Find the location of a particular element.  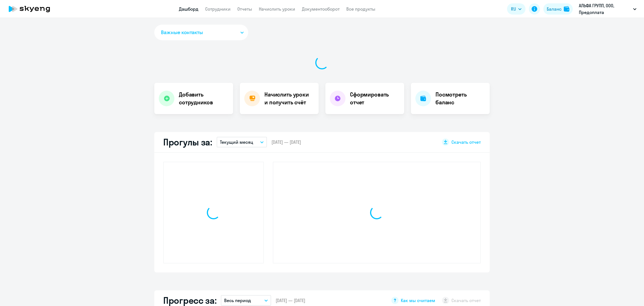

h4: Посмотреть баланс is located at coordinates (460, 98).